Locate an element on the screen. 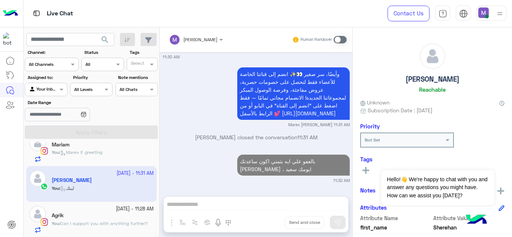  label: Status is located at coordinates (103, 52).